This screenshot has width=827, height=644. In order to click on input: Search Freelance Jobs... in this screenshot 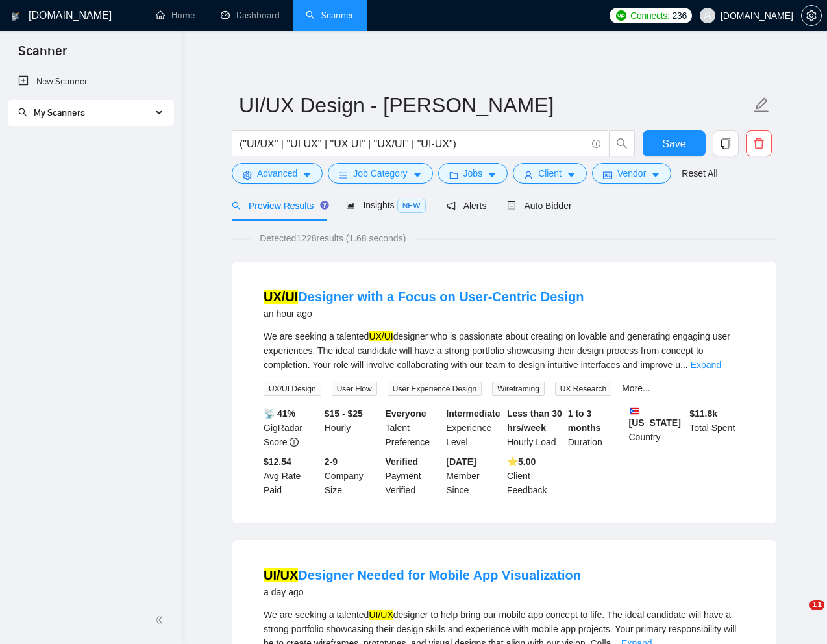, I will do `click(413, 143)`.